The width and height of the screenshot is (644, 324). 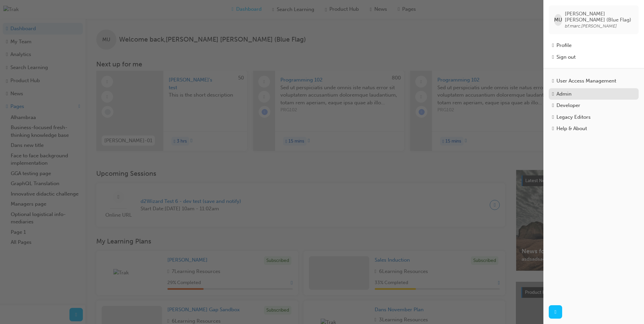 What do you see at coordinates (574, 117) in the screenshot?
I see `div: Legacy Editors` at bounding box center [574, 117].